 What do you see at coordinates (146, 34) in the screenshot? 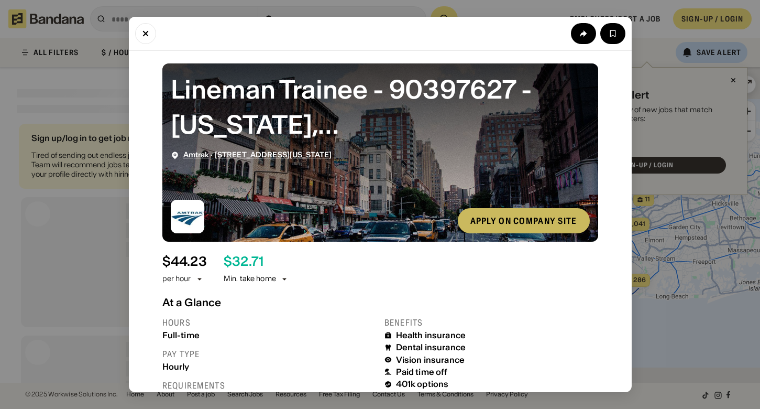
I see `button: Close` at bounding box center [146, 34].